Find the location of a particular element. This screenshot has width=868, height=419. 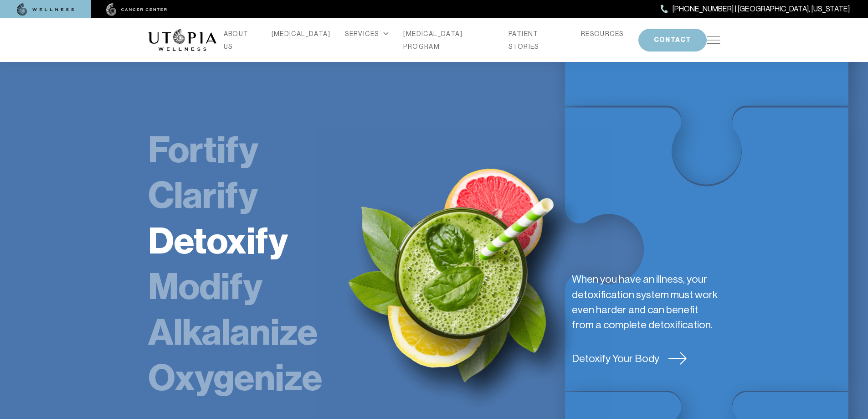

a: Clarify is located at coordinates (203, 196).